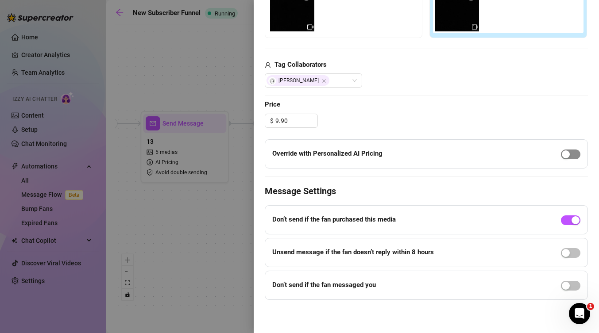 This screenshot has width=599, height=333. Describe the element at coordinates (272, 104) in the screenshot. I see `strong: Price` at that location.